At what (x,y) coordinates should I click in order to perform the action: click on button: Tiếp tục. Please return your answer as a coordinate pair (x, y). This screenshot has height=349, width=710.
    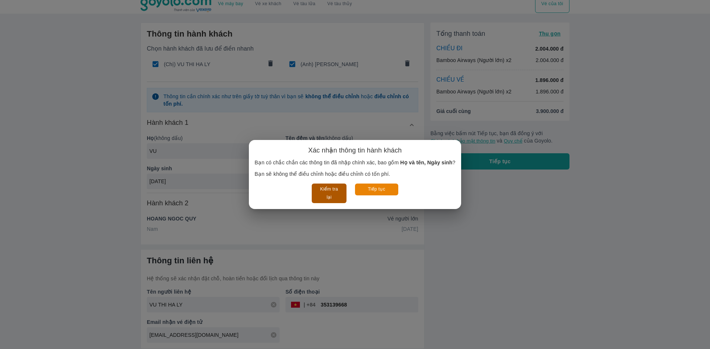
    Looking at the image, I should click on (376, 189).